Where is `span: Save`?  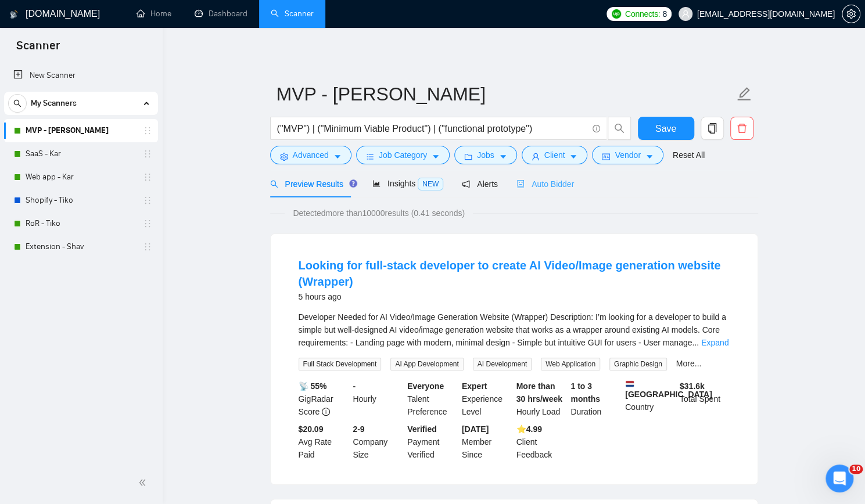 span: Save is located at coordinates (666, 128).